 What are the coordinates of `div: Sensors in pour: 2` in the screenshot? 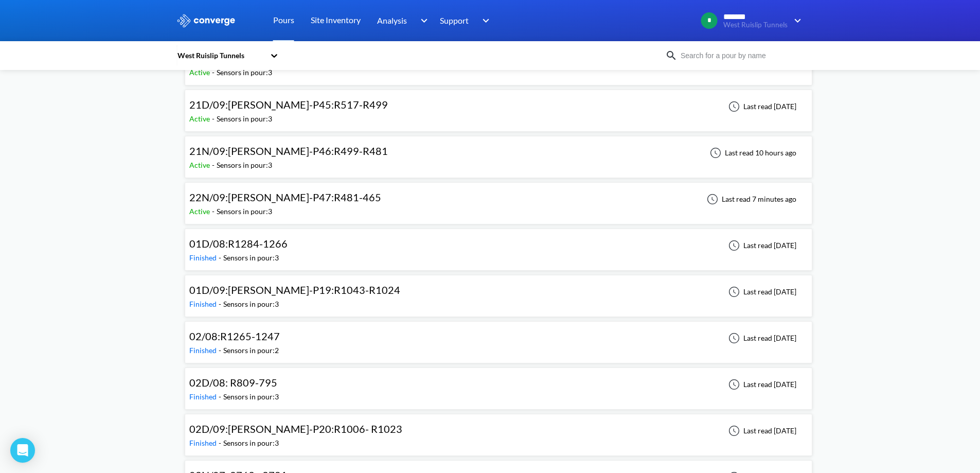 It's located at (251, 351).